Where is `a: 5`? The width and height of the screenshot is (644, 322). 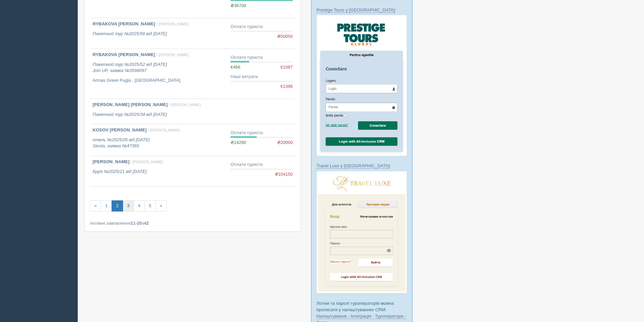 a: 5 is located at coordinates (150, 206).